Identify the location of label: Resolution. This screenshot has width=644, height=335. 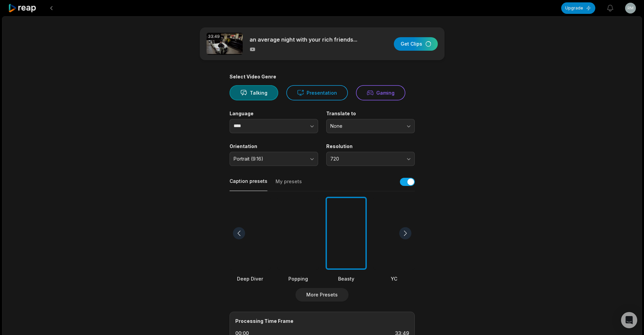
(371, 146).